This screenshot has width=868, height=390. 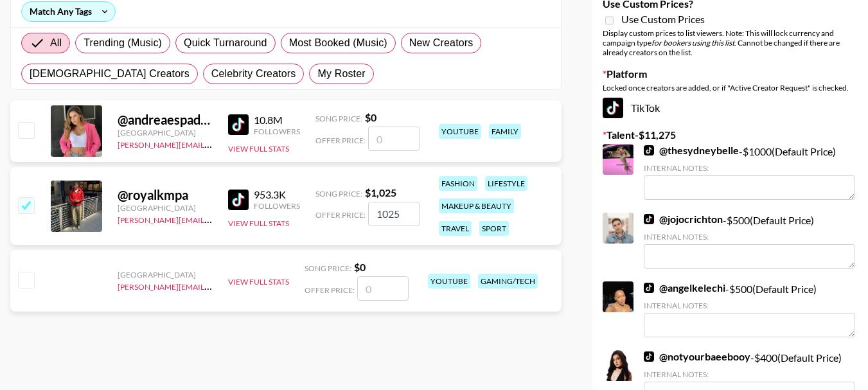 What do you see at coordinates (441, 43) in the screenshot?
I see `span: New Creators` at bounding box center [441, 43].